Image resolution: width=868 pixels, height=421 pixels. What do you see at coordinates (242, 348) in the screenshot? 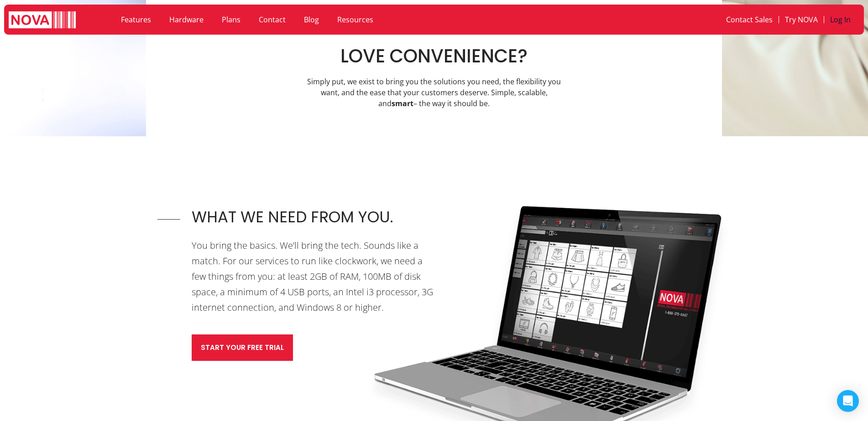
I see `span: Start your free trial` at bounding box center [242, 348].